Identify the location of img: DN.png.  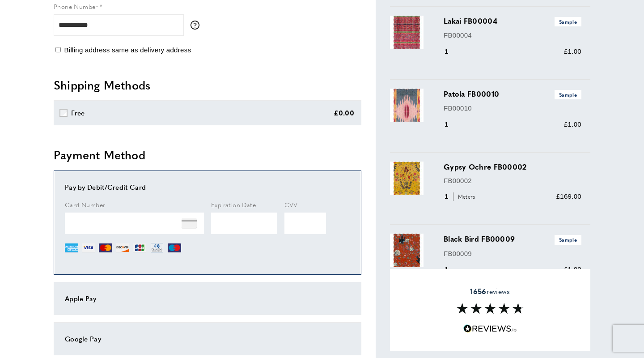
(157, 248).